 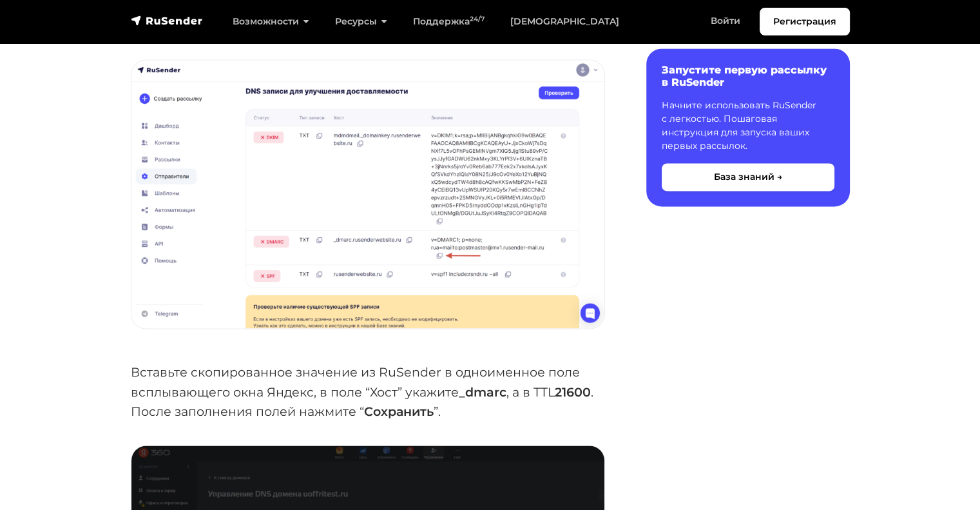 What do you see at coordinates (748, 76) in the screenshot?
I see `h6: Запустите первую рассылку в RuSender` at bounding box center [748, 76].